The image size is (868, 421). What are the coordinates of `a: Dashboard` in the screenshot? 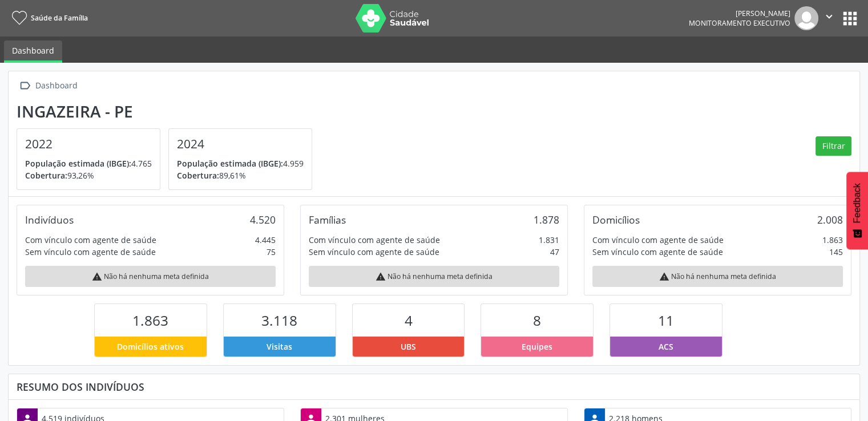 It's located at (33, 51).